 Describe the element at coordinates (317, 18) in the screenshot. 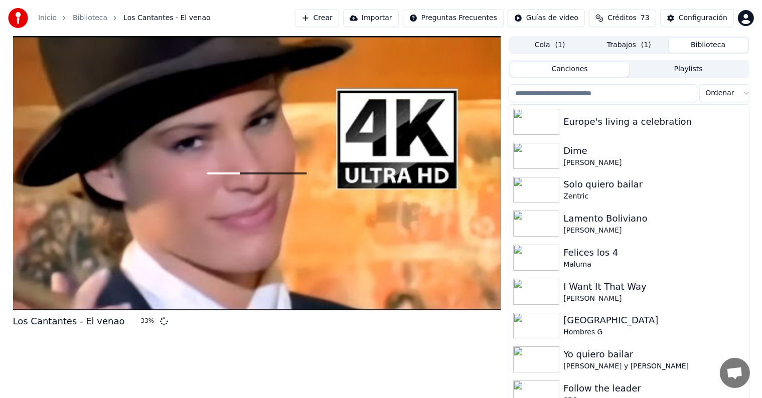

I see `button: Crear` at that location.